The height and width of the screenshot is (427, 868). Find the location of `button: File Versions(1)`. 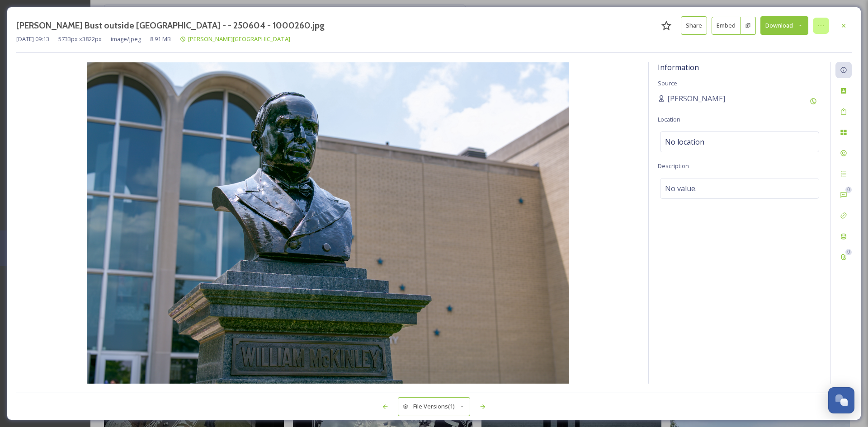

button: File Versions(1) is located at coordinates (434, 407).